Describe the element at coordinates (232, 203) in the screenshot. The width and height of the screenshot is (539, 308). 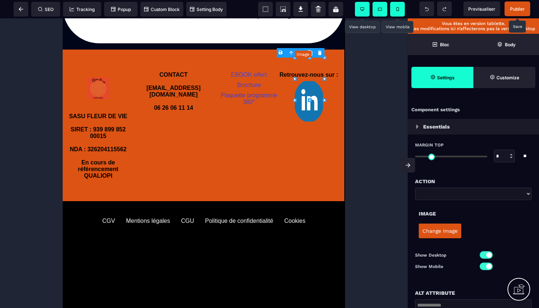
I see `div: Cookies` at that location.